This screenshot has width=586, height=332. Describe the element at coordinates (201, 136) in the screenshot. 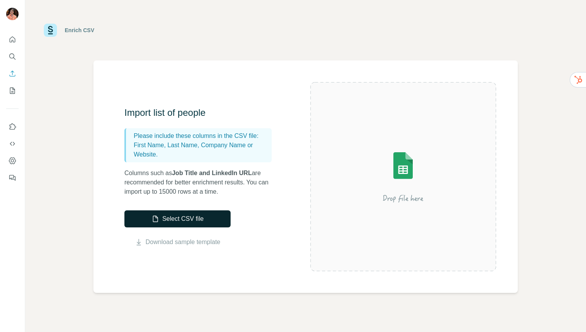

I see `p: Please include these columns in the CSV file:` at that location.